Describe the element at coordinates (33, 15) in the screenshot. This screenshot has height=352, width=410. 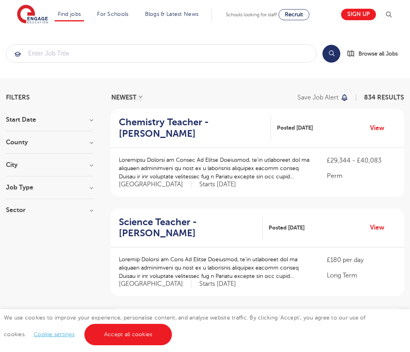
I see `img: Engage Education` at that location.